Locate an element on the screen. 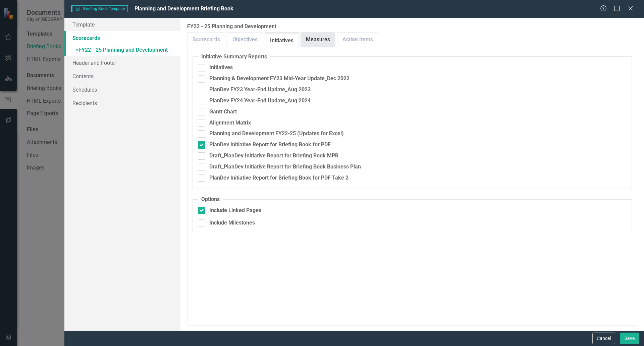 The image size is (644, 346). a: Recipients is located at coordinates (122, 103).